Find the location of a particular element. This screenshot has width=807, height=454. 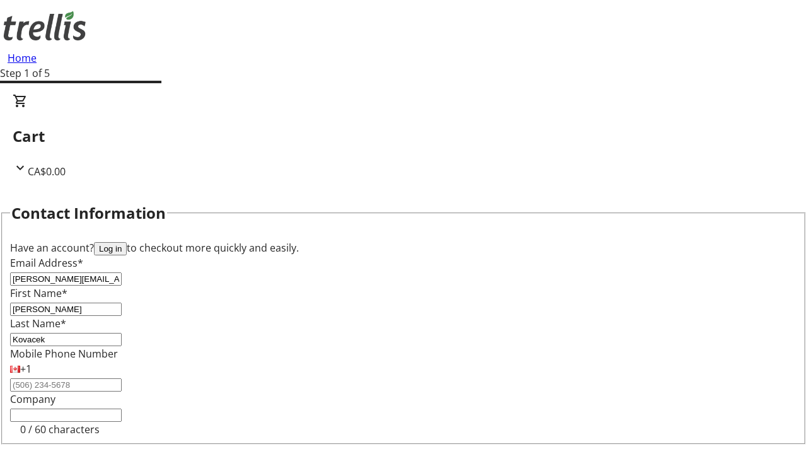

label: First Name* is located at coordinates (38, 293).